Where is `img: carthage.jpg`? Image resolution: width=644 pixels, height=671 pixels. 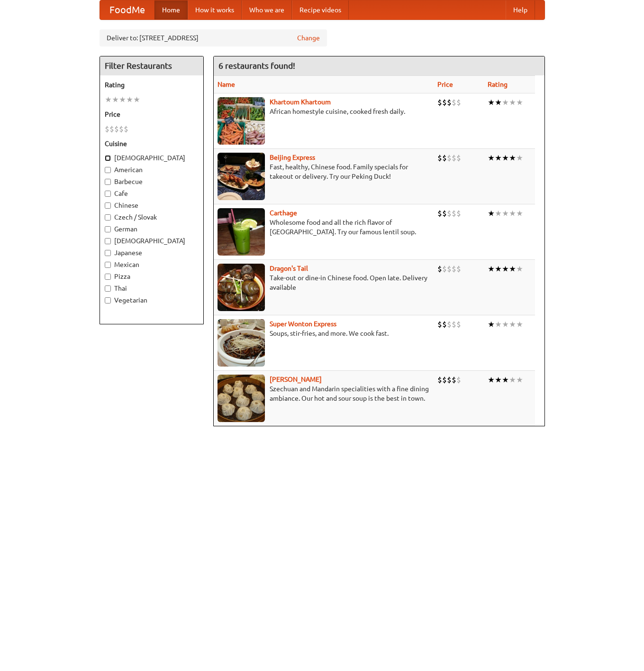
img: carthage.jpg is located at coordinates (241, 232).